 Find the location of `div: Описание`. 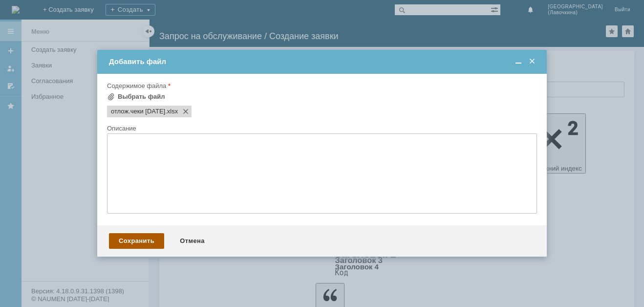

div: Описание is located at coordinates (321, 128).